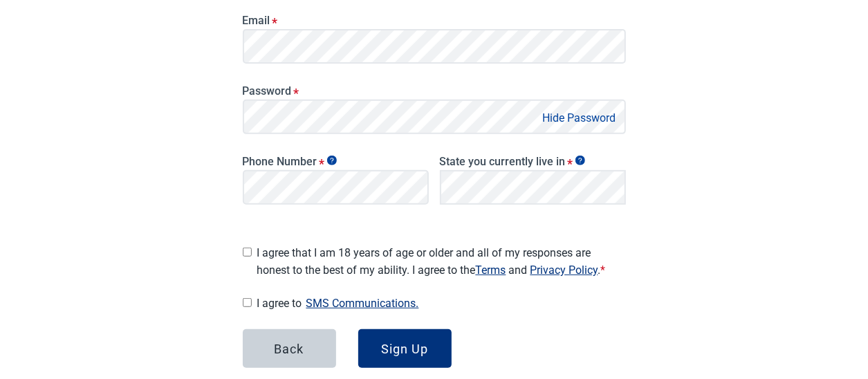  I want to click on button: Show SMS communications details, so click(362, 303).